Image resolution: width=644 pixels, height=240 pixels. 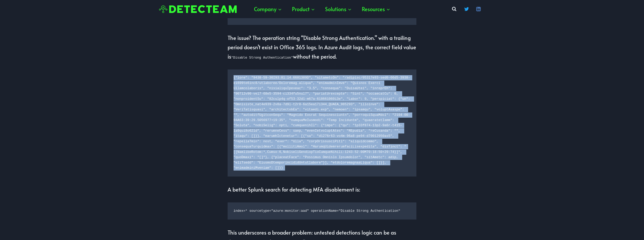 What do you see at coordinates (322, 123) in the screenshot?
I see `code: {"lore": "9438-59-30I93:81:14.6601389D", "sitametcOn": "/adipisc/05317e93-sed0-66d5-3938-ei699te6...` at bounding box center [322, 123].